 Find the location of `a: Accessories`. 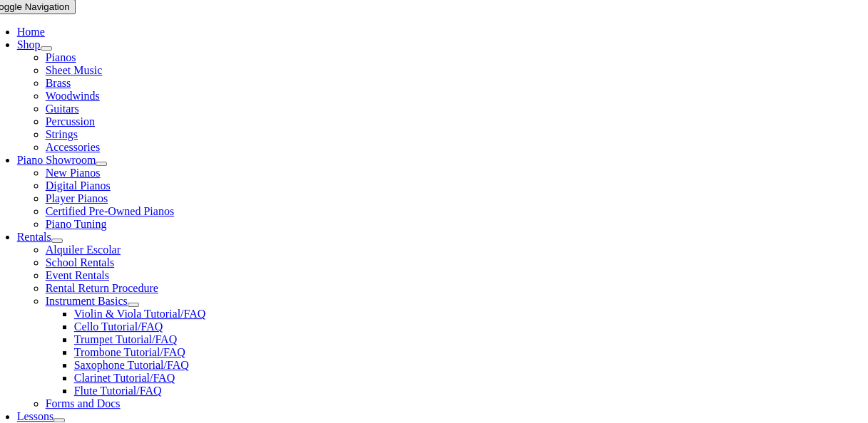

a: Accessories is located at coordinates (73, 147).